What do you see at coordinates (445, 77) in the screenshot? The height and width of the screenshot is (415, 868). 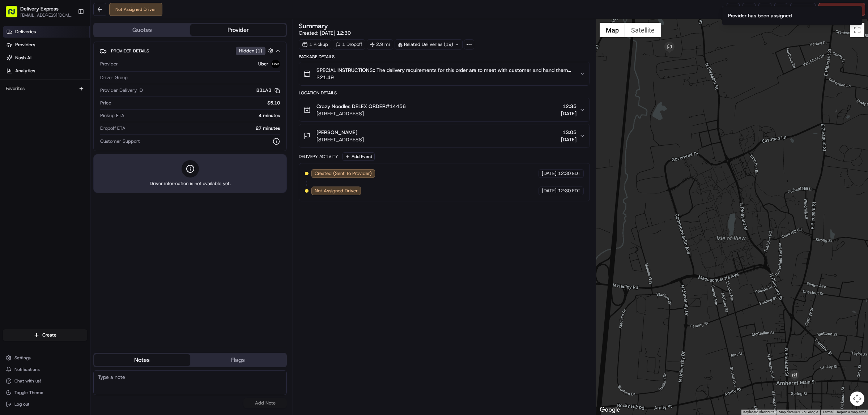 I see `span: $21.49` at bounding box center [445, 77].